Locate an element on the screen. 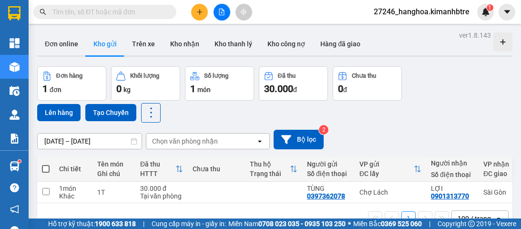 The height and width of the screenshot is (229, 521). strong: 0369 525 060 is located at coordinates (401, 223).